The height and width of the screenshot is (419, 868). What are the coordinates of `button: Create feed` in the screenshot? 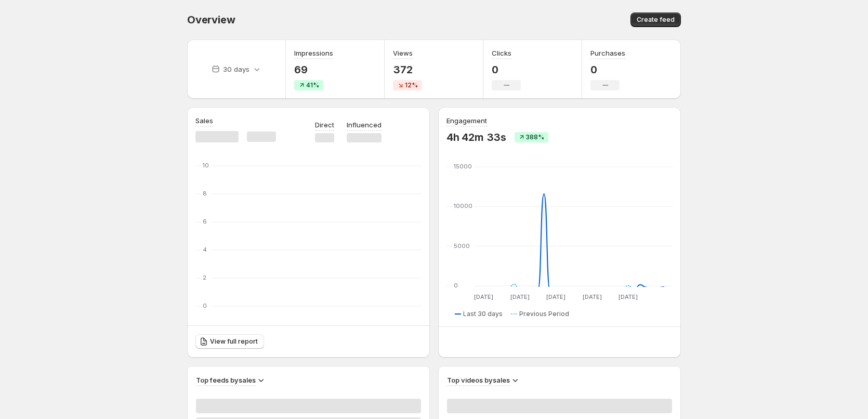 It's located at (655, 20).